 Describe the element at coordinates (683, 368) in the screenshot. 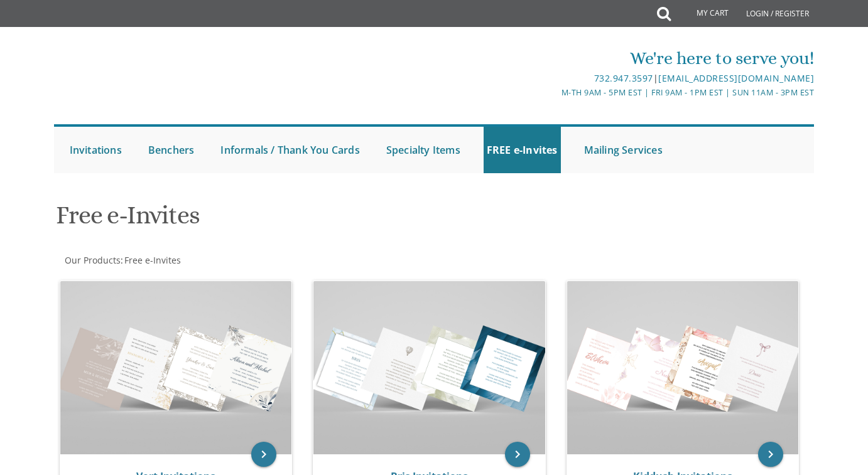

I see `a: Kiddush Invitations` at that location.